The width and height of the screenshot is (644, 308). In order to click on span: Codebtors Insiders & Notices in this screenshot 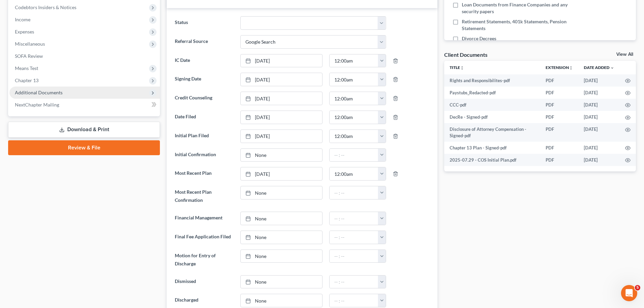, I will do `click(45, 7)`.